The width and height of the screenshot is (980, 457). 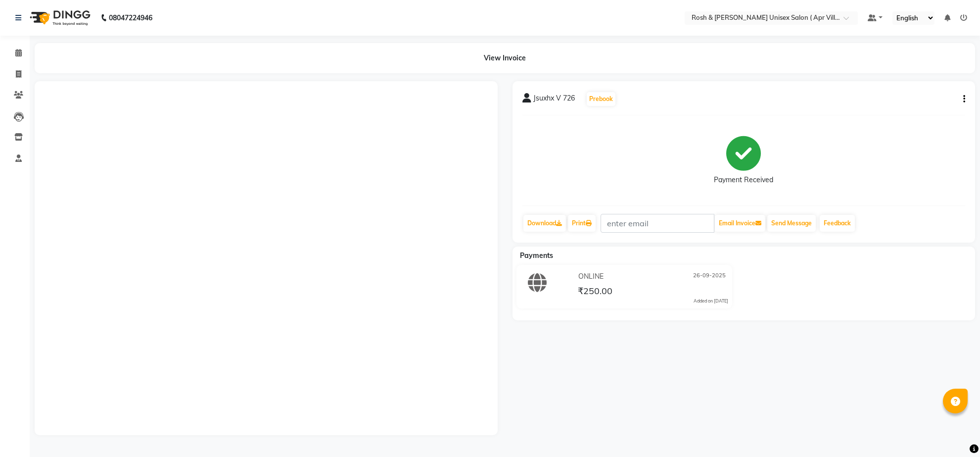 What do you see at coordinates (791, 223) in the screenshot?
I see `button: Send Message` at bounding box center [791, 223].